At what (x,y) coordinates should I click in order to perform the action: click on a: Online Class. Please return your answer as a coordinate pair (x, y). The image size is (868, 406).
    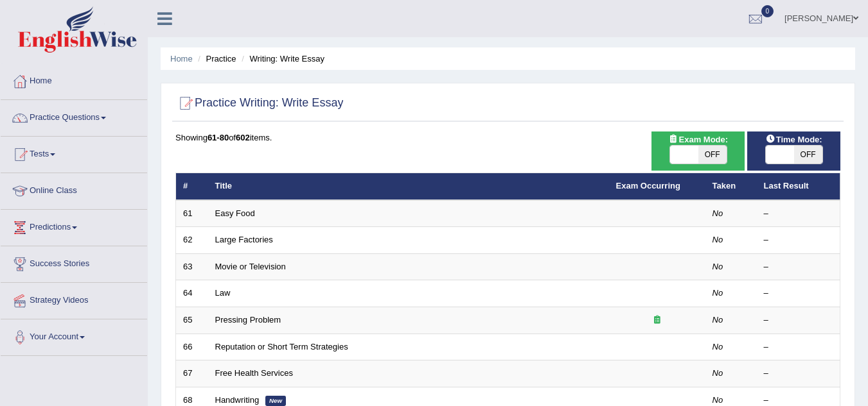
    Looking at the image, I should click on (74, 189).